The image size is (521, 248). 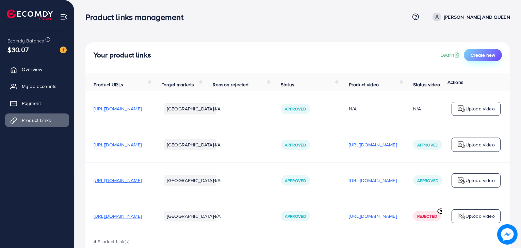 What do you see at coordinates (482, 55) in the screenshot?
I see `span: Create new` at bounding box center [482, 55].